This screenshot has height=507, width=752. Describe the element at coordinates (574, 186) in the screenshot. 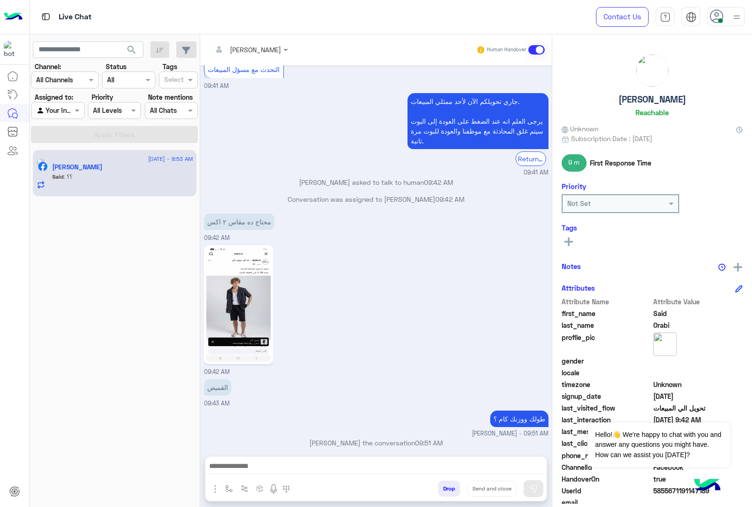

I see `h6: Priority` at that location.